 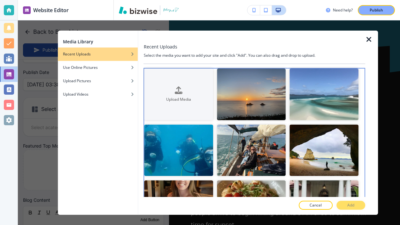 I want to click on button: Use Online Pictures, so click(x=98, y=68).